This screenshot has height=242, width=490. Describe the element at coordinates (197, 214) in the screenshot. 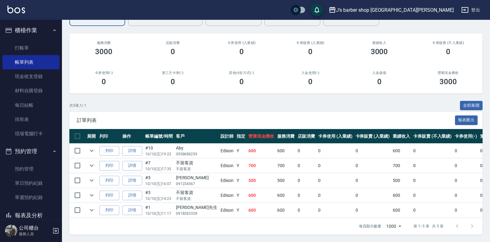

I see `p: 0918283328` at that location.